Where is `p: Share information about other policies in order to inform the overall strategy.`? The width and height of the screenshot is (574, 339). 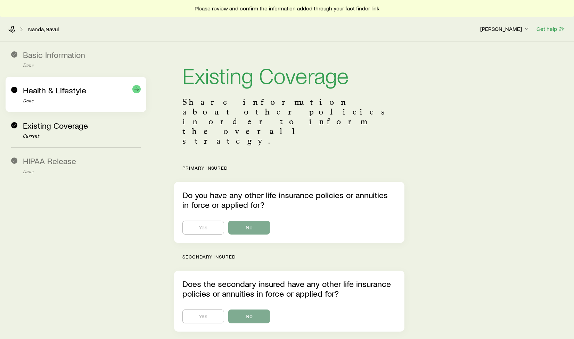
p: Share information about other policies in order to inform the overall strategy. is located at coordinates (289, 122).